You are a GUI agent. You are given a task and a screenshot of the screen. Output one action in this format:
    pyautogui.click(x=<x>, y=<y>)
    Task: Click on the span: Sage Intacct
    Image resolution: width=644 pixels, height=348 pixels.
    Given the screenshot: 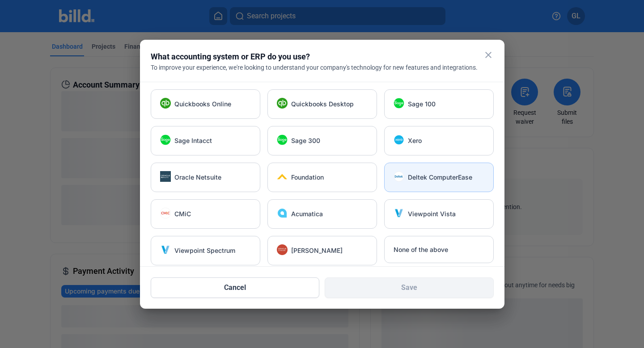 What is the action you would take?
    pyautogui.click(x=193, y=141)
    